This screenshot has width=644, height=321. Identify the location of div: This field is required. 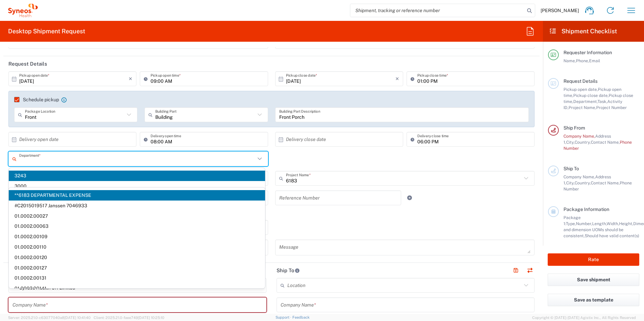
(137, 315).